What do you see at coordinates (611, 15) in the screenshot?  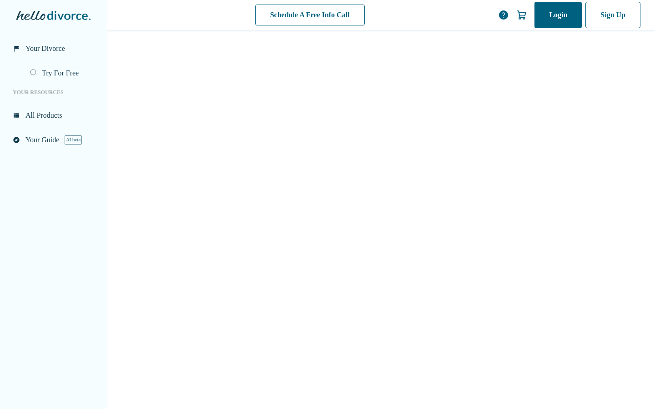 I see `a: Sign Up` at bounding box center [611, 15].